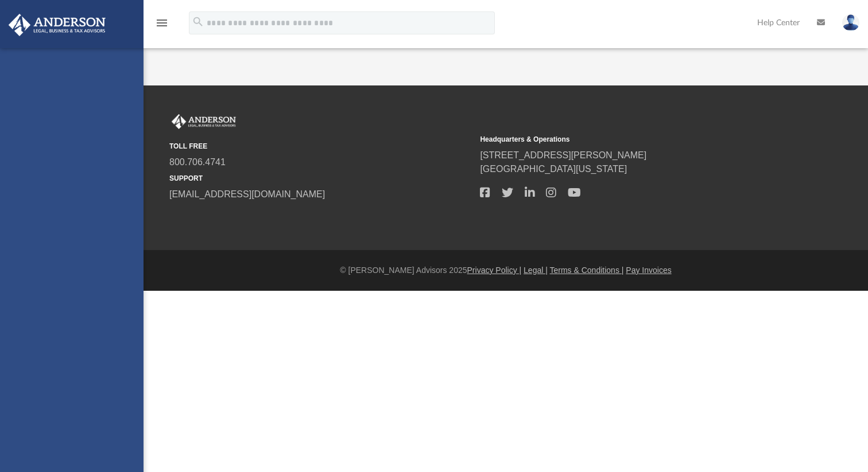 The height and width of the screenshot is (472, 868). I want to click on i: search, so click(198, 21).